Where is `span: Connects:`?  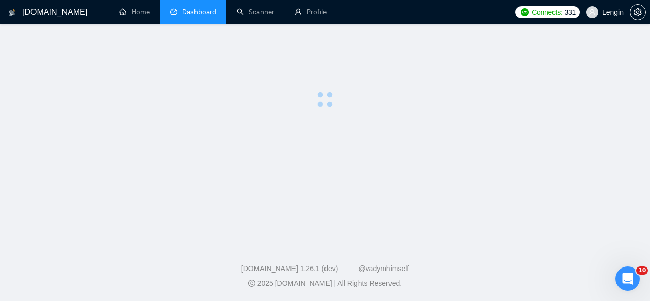 span: Connects: is located at coordinates (547, 12).